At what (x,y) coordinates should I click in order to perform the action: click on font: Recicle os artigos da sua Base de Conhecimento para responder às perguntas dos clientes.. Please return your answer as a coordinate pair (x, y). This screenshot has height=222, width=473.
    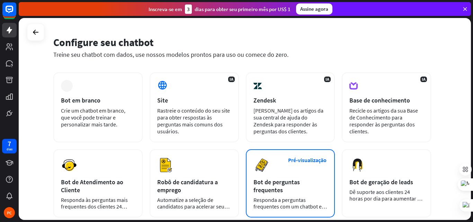
    Looking at the image, I should click on (384, 121).